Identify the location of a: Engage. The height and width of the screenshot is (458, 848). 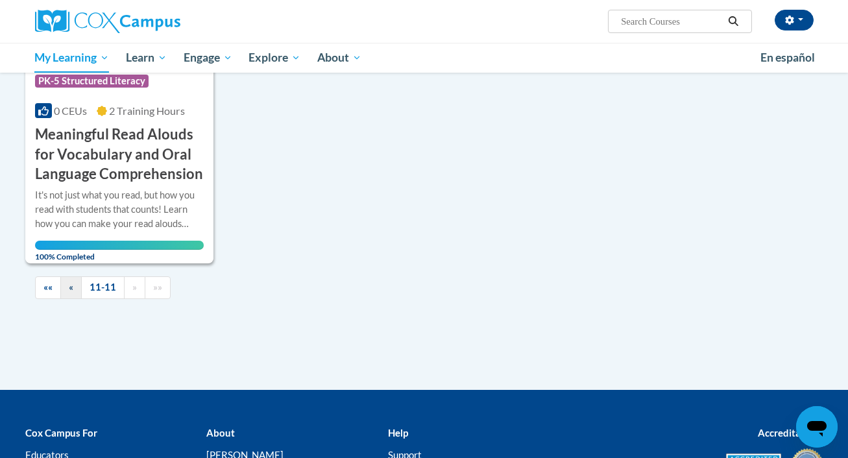
(208, 58).